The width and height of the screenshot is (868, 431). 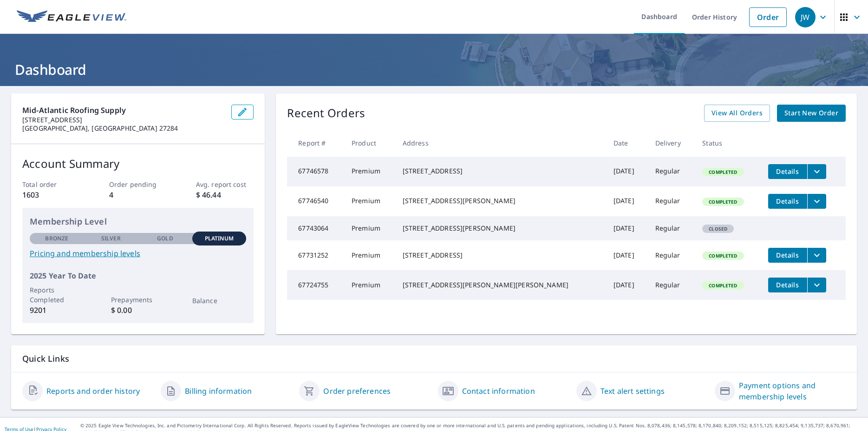 What do you see at coordinates (72, 17) in the screenshot?
I see `img: EV Logo` at bounding box center [72, 17].